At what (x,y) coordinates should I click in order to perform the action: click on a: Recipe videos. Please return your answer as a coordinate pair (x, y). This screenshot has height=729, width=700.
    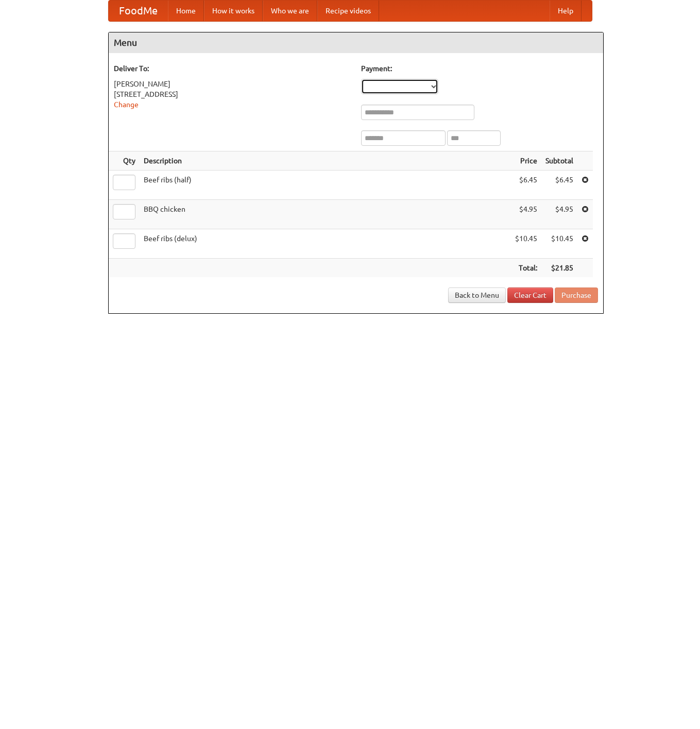
    Looking at the image, I should click on (349, 11).